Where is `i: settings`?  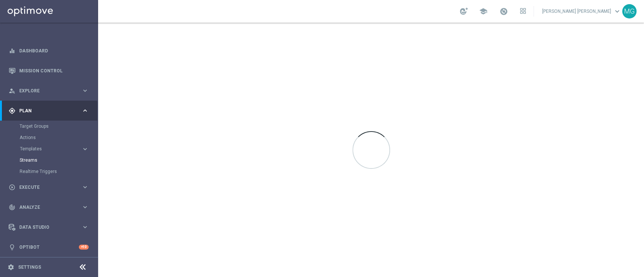 i: settings is located at coordinates (11, 267).